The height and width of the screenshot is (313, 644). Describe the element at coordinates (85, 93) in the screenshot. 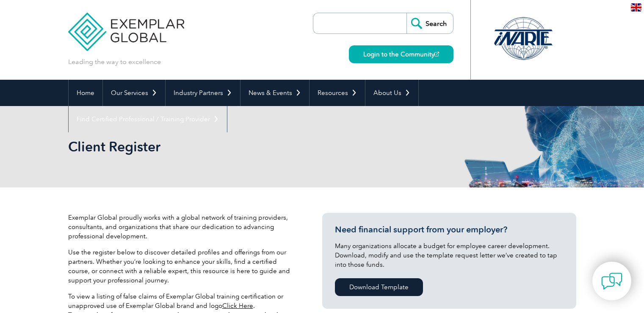

I see `a: Home` at that location.